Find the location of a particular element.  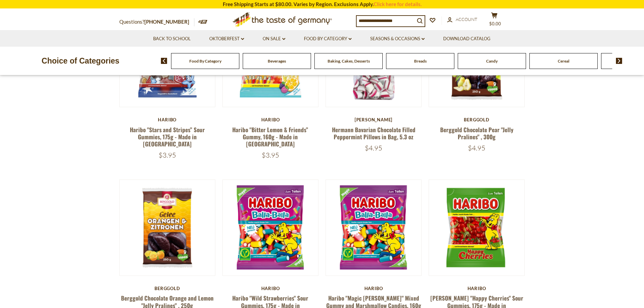

a: Download Catalog is located at coordinates (467, 39).